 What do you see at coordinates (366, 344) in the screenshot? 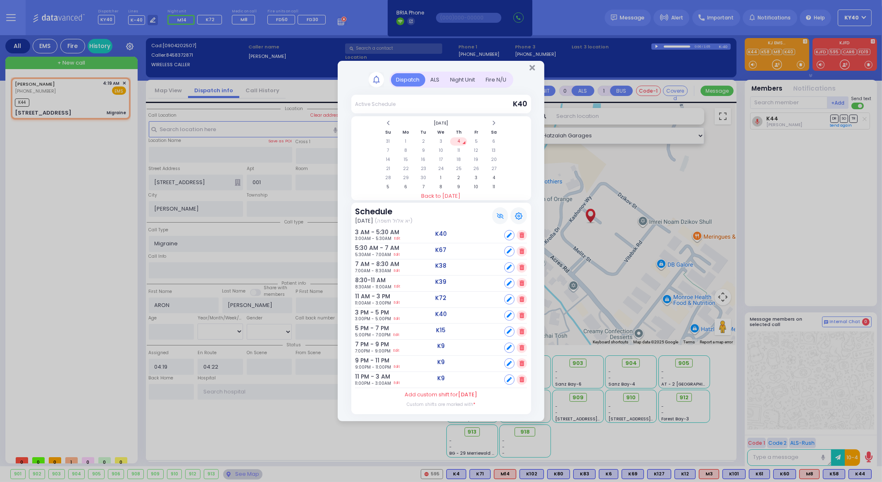
I see `h6: 7 PM - 9 PM` at bounding box center [366, 344].